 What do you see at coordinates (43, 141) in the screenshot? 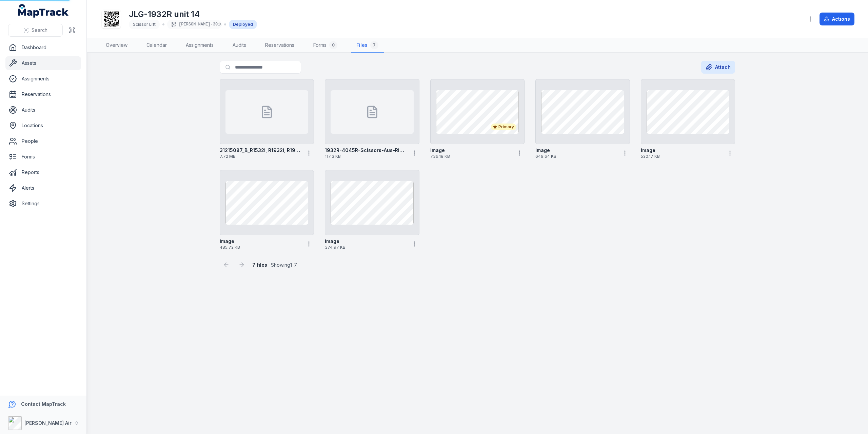
I see `a: People` at bounding box center [43, 141].